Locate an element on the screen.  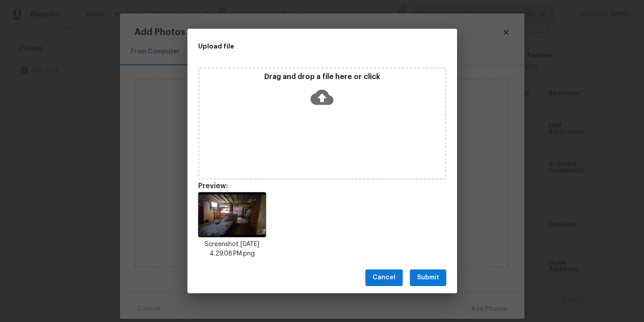
p: Drag and drop a file here or click is located at coordinates (322, 77).